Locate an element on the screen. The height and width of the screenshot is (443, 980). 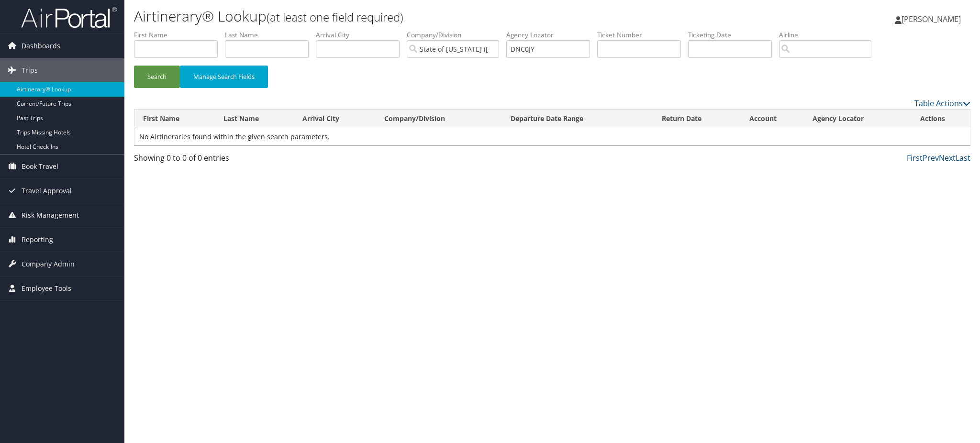
label: First Name is located at coordinates (179, 35).